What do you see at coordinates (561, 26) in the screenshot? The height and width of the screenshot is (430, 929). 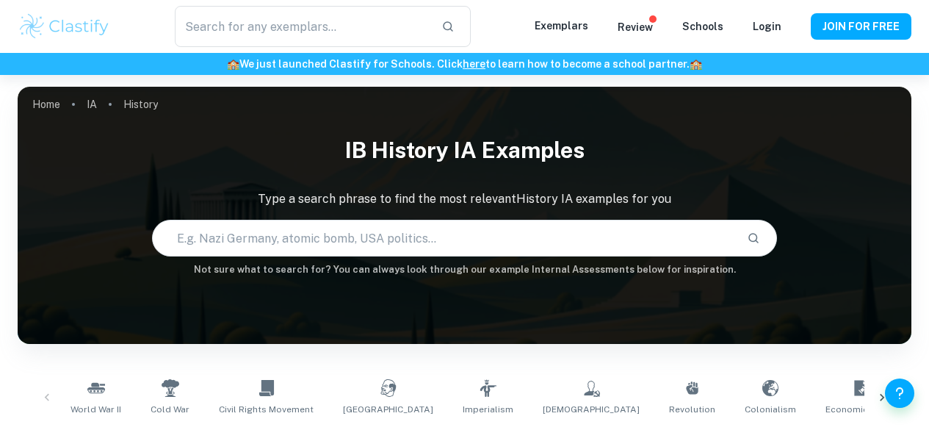 I see `p: Exemplars` at bounding box center [561, 26].